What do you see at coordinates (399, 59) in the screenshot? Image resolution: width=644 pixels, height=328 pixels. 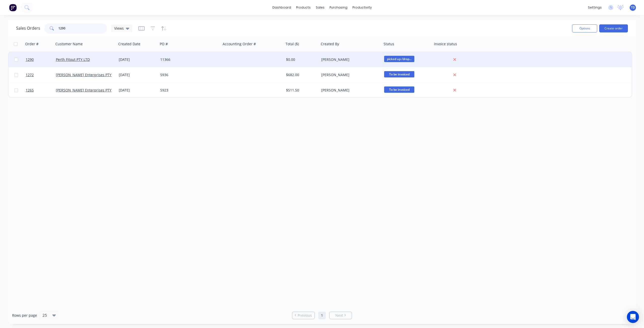 I see `span: picked up /drop...` at bounding box center [399, 59].